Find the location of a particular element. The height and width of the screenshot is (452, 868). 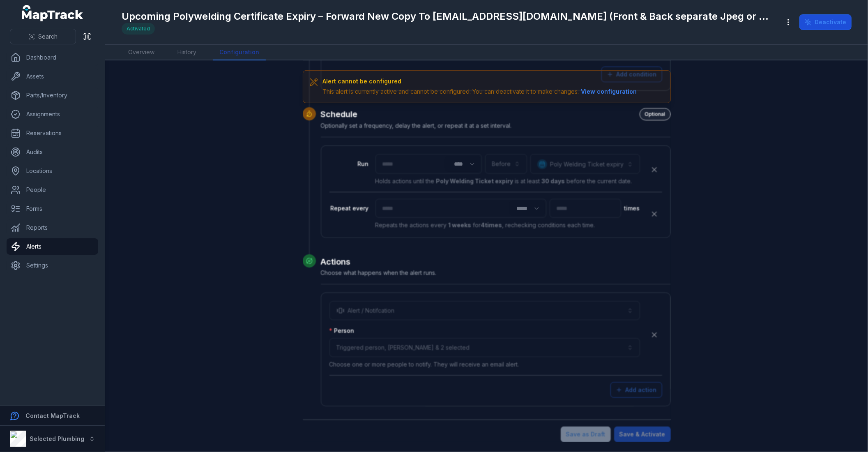

div: This alert is currently active and cannot be configured. You can deactivate it to make changes. is located at coordinates (481, 92).